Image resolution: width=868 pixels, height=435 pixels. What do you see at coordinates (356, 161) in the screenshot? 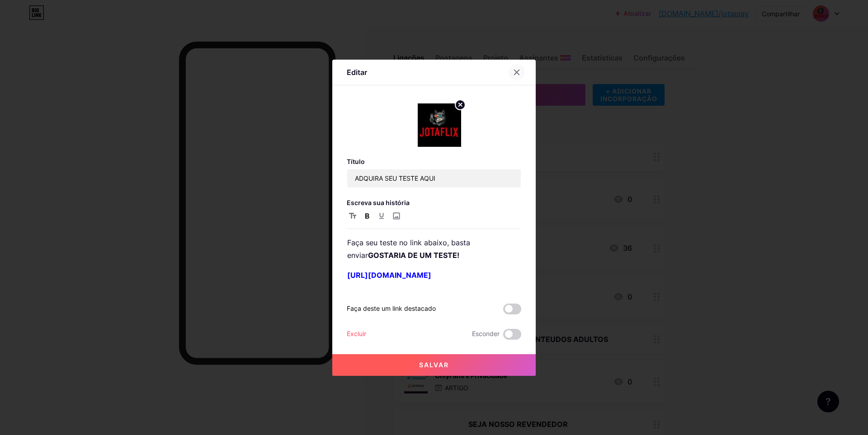
I see `font: Título` at bounding box center [356, 161].